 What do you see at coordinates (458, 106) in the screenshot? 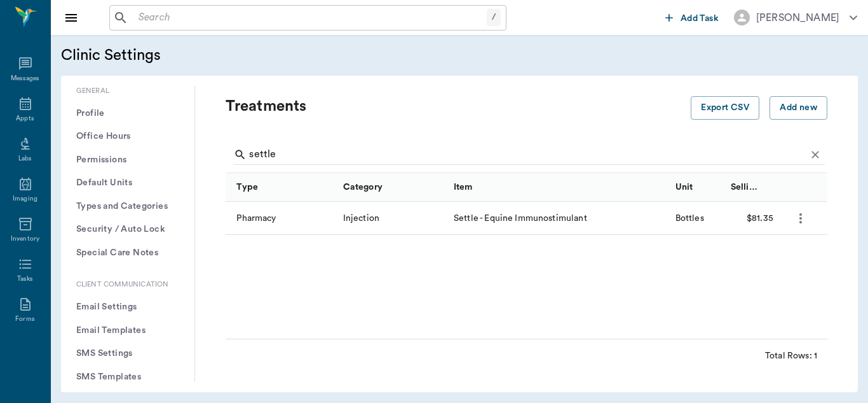
I see `p: Treatments` at bounding box center [458, 106].